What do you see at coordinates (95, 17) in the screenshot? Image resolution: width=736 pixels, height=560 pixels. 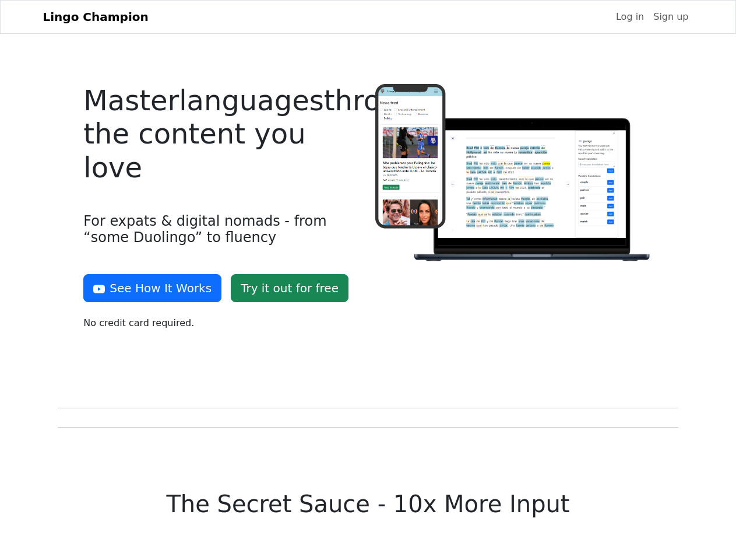 I see `a: Lingo Champion` at bounding box center [95, 17].